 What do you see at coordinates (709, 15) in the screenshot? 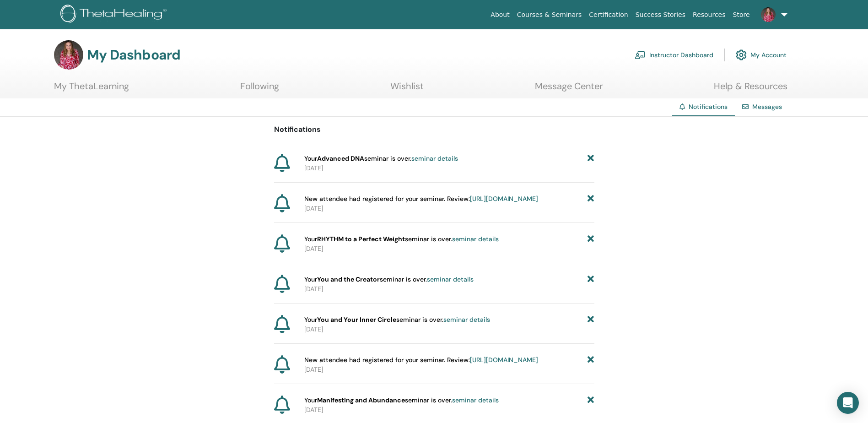
I see `a: Resources` at bounding box center [709, 15].